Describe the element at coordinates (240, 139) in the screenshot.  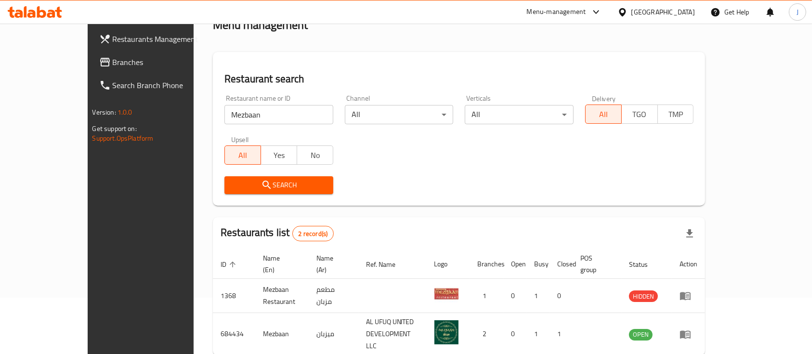
I see `label: Upsell` at that location.